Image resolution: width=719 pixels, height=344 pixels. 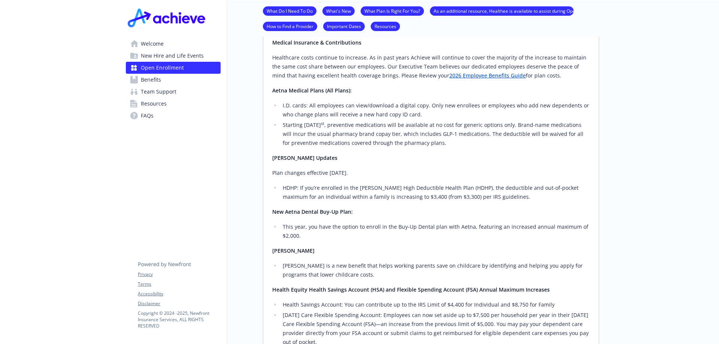 What do you see at coordinates (317, 42) in the screenshot?
I see `strong: Medical Insurance & Contributions` at bounding box center [317, 42].